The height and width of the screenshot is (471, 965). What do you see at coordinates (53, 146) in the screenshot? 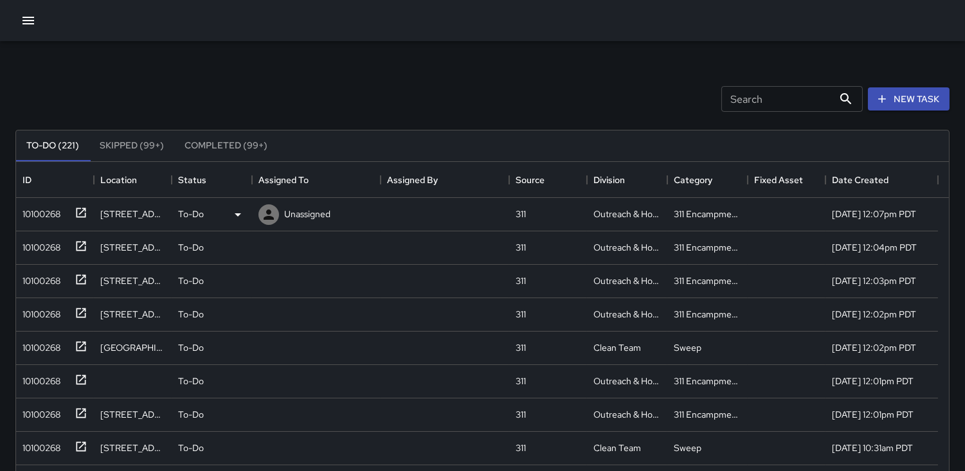
I see `button: To-Do (221)` at bounding box center [53, 146].